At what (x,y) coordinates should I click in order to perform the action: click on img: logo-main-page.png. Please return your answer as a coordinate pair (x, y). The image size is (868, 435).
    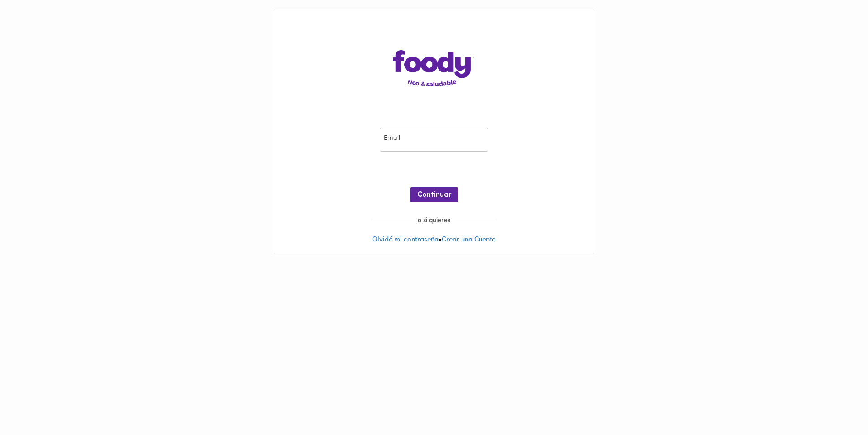
    Looking at the image, I should click on (434, 68).